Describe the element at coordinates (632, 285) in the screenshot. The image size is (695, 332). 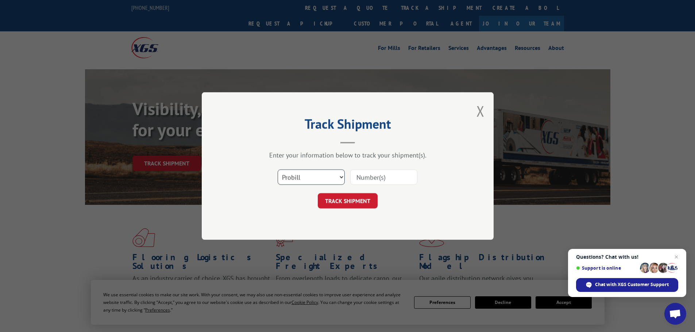
I see `span: Chat with XGS Customer Support` at that location.